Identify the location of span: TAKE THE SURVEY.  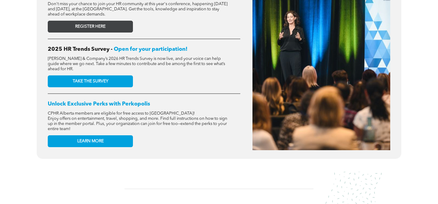
(90, 81).